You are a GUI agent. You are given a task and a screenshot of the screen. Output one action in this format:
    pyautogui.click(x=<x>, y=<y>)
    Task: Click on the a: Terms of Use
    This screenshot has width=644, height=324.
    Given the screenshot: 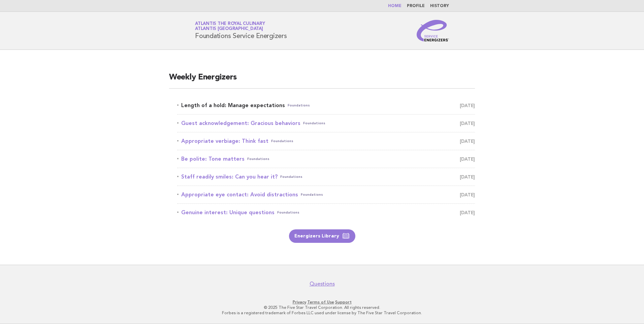 What is the action you would take?
    pyautogui.click(x=321, y=302)
    